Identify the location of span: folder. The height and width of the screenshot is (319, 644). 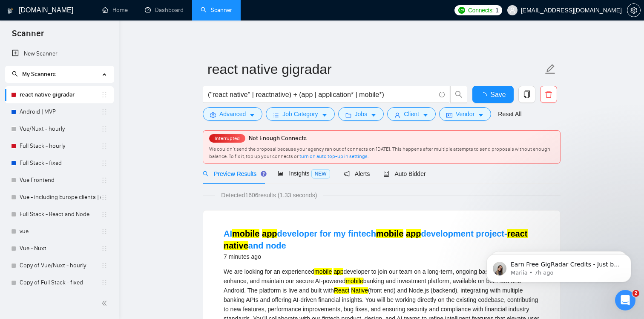
(349, 115).